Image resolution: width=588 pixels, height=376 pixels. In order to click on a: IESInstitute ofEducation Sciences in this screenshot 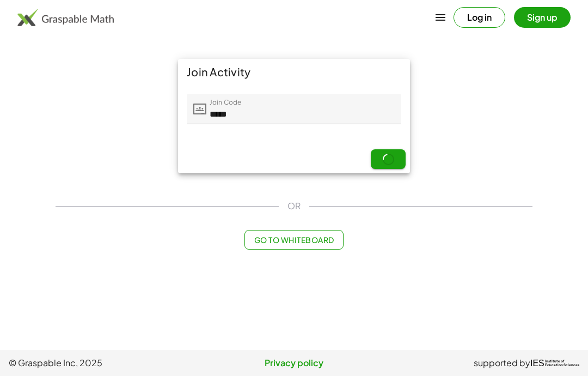, I will do `click(555, 363)`.